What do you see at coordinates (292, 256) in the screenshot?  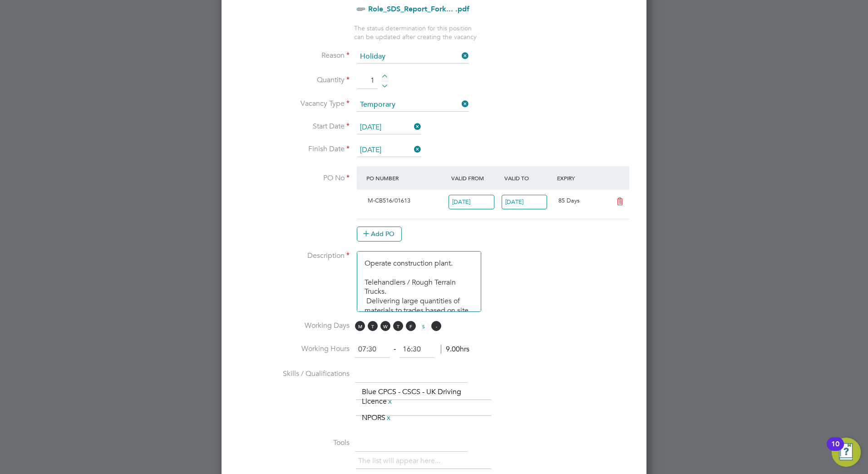 I see `label: Description` at bounding box center [292, 256].